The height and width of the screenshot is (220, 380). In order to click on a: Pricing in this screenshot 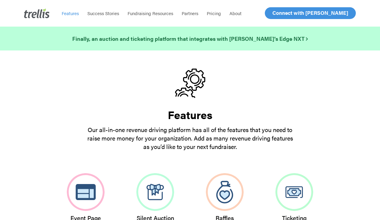, I will do `click(214, 13)`.